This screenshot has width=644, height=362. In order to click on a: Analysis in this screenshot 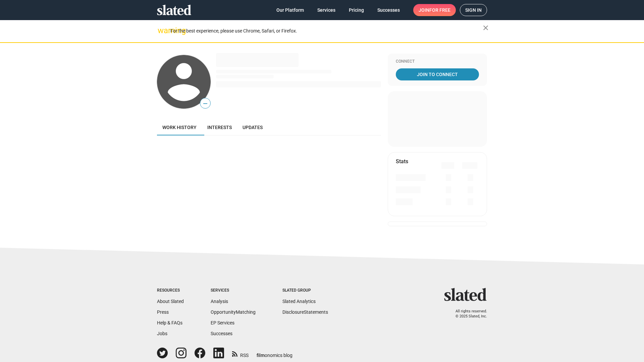, I will do `click(219, 301)`.